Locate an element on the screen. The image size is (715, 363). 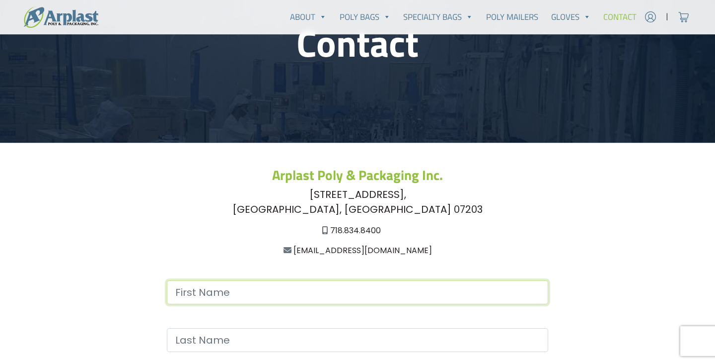
a: Gloves is located at coordinates (571, 17).